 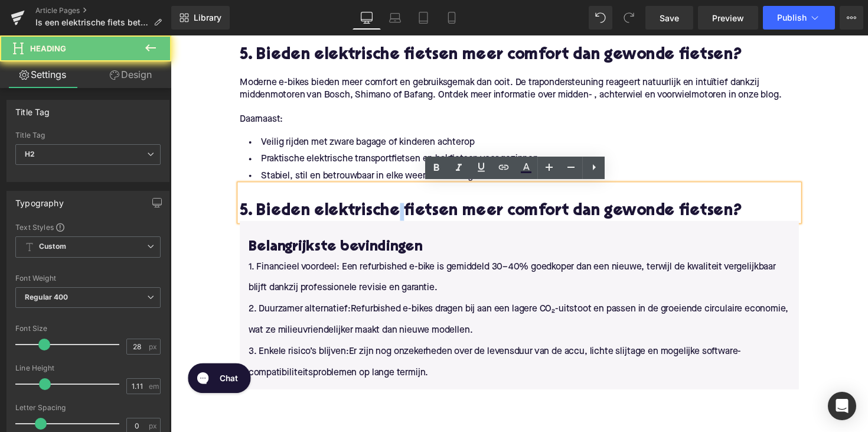 What do you see at coordinates (93, 23) in the screenshot?
I see `span: Is een elektrische fiets beter dan een gewone fiets? 5 redenen.` at bounding box center [93, 23].